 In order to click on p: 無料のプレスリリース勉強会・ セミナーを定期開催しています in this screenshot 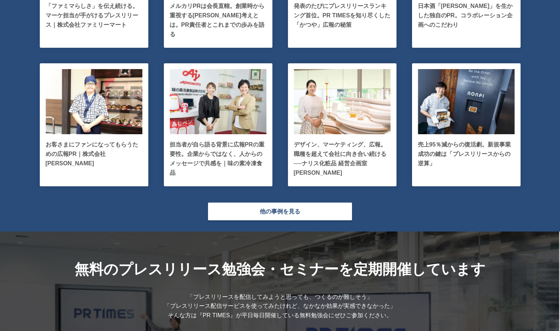, I will do `click(280, 269)`.